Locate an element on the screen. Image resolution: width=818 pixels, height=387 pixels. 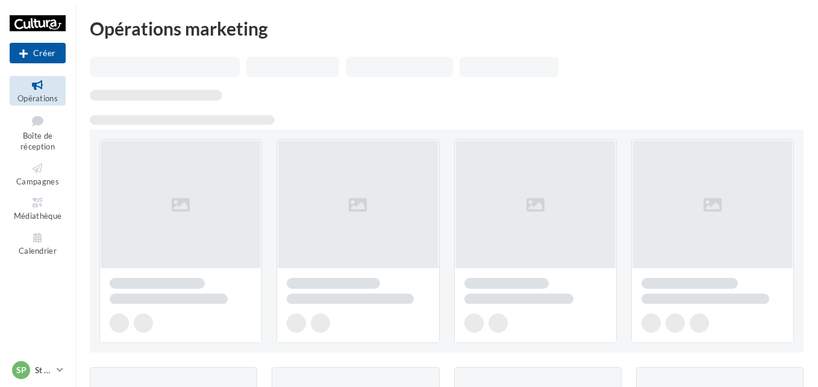
p: St Parres is located at coordinates (43, 370).